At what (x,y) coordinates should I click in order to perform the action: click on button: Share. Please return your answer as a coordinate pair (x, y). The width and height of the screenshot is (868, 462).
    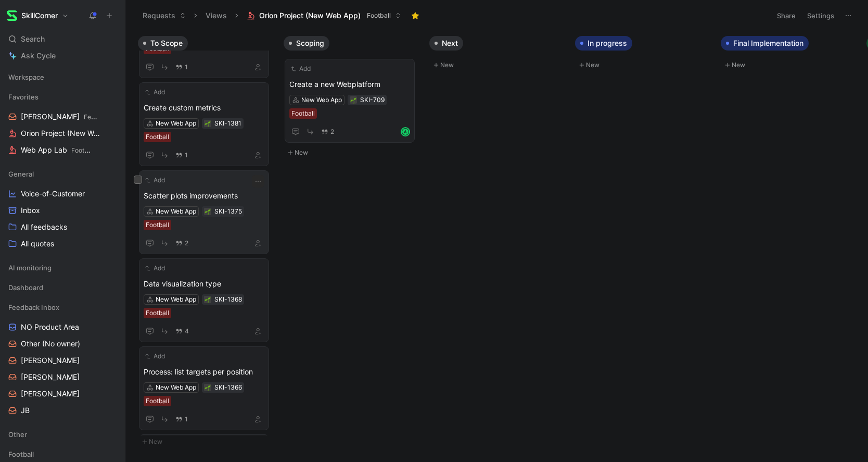
    Looking at the image, I should click on (786, 16).